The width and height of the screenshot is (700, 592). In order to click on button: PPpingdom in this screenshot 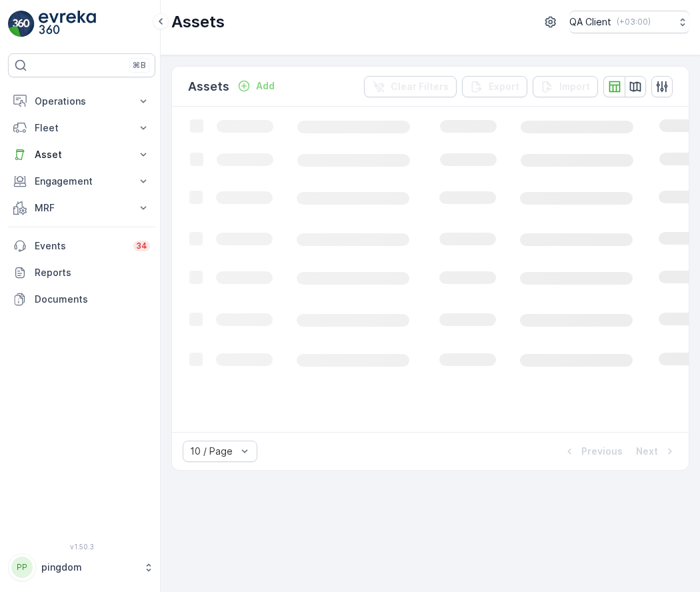, I will do `click(81, 568)`.